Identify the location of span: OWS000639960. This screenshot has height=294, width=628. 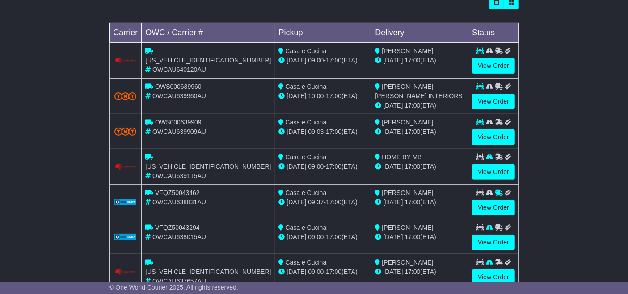
(178, 87).